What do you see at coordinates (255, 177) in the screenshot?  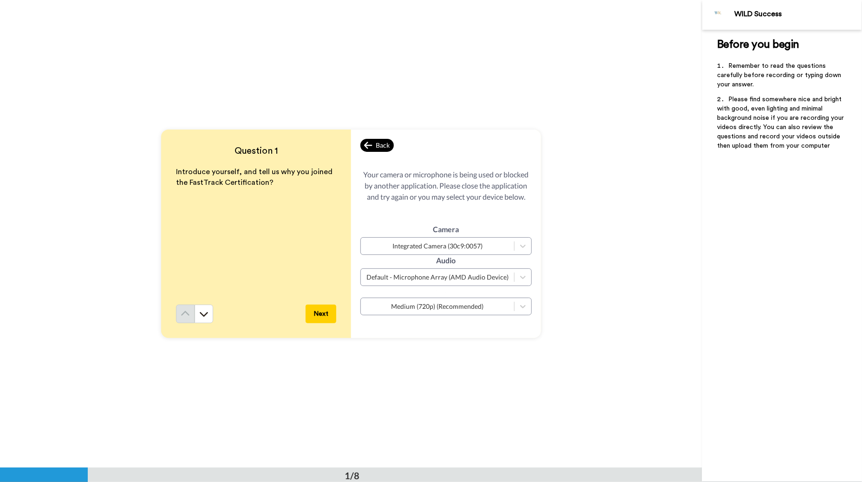 I see `span: Introduce yourself, and tell us why you joined the FastTrack Certification?` at bounding box center [255, 177].